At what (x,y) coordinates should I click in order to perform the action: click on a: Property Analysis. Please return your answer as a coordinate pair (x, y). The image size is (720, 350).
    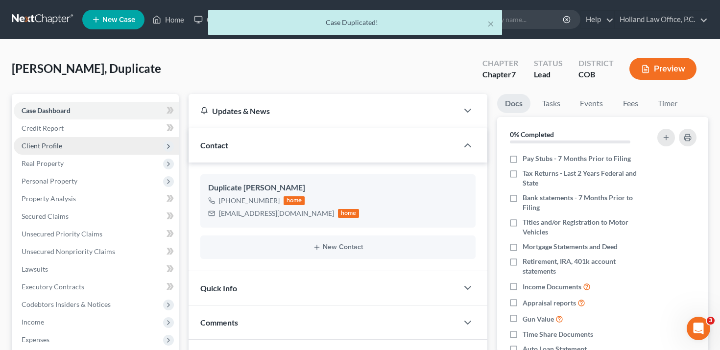
    Looking at the image, I should click on (96, 199).